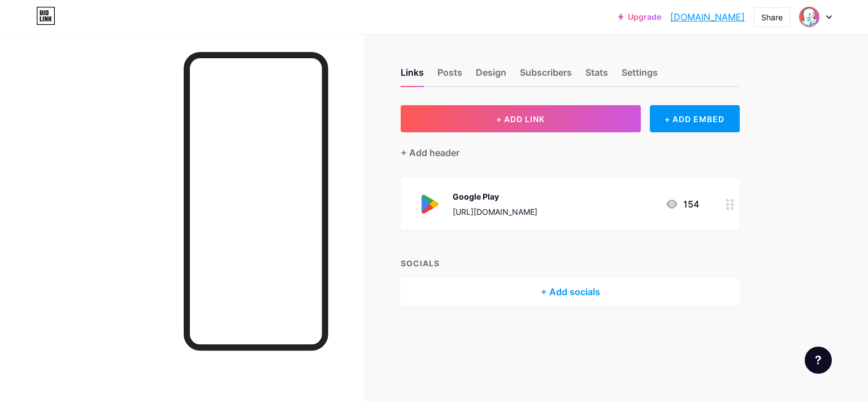 The width and height of the screenshot is (868, 402). I want to click on div: SOCIALS, so click(570, 263).